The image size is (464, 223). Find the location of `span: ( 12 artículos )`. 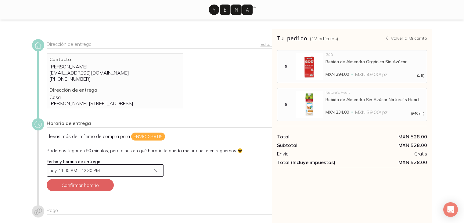

span: ( 12 artículos ) is located at coordinates (324, 38).